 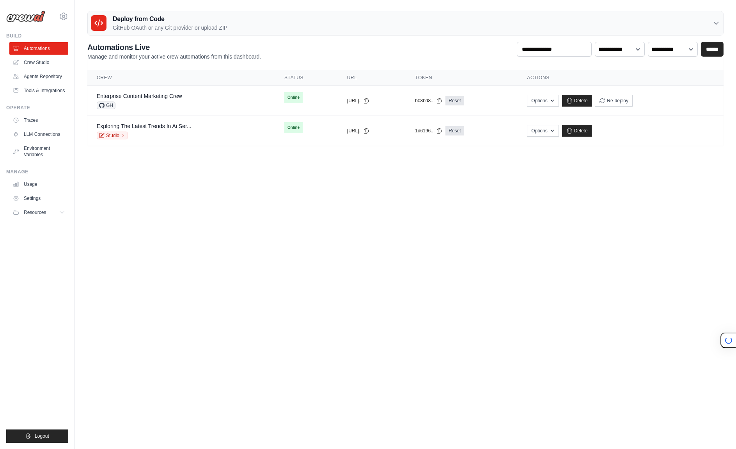 I want to click on h3: Deploy from Code, so click(x=170, y=19).